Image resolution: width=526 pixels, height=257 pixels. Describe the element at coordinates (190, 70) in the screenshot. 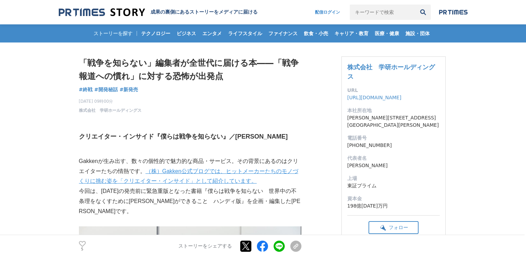

I see `h1: 「戦争を知らない」編集者が全世代に届ける本――「戦争報道への慣れ」に対する恐怖が出発点` at that location.